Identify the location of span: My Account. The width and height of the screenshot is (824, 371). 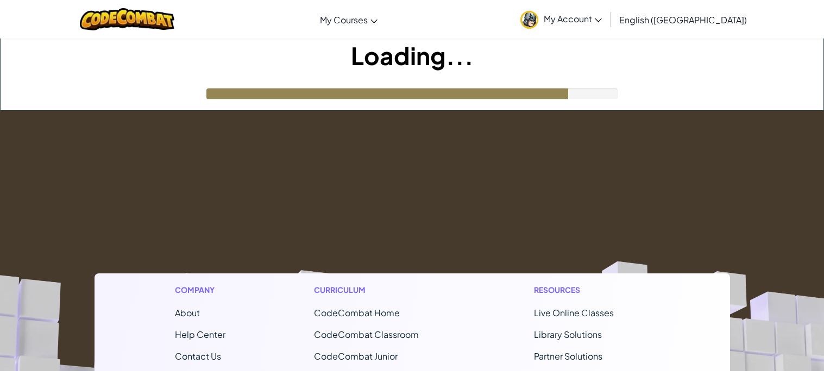
(572, 18).